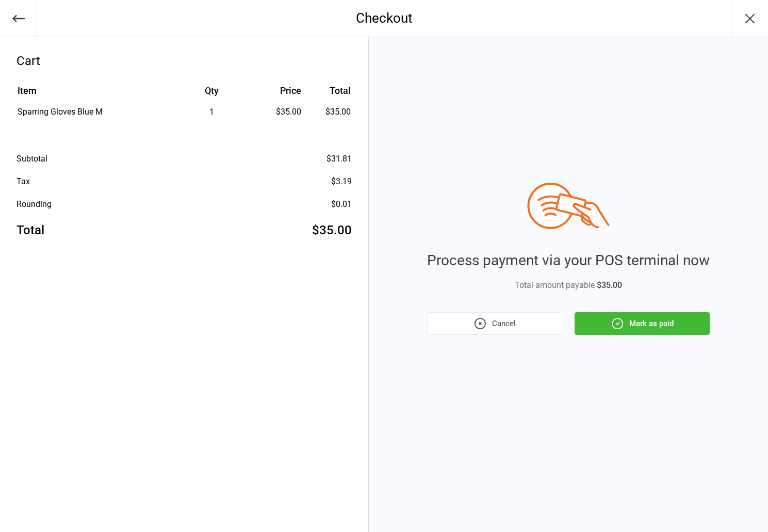  I want to click on div: 1, so click(211, 112).